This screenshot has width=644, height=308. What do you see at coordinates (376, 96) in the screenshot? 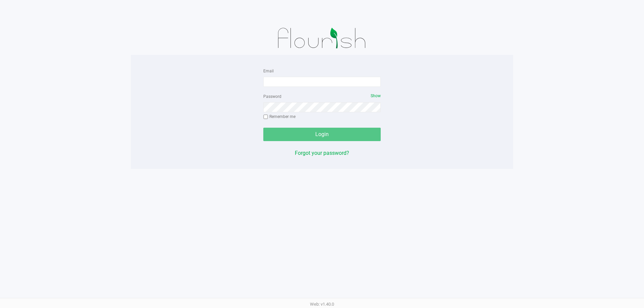
I see `span: Show` at bounding box center [376, 96].